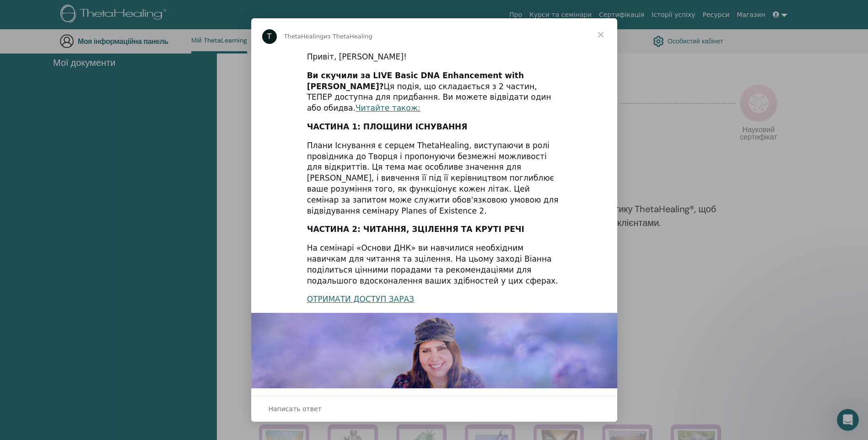 The height and width of the screenshot is (440, 868). Describe the element at coordinates (270, 37) in the screenshot. I see `div: Зображення профілю для ThetaHealing` at that location.